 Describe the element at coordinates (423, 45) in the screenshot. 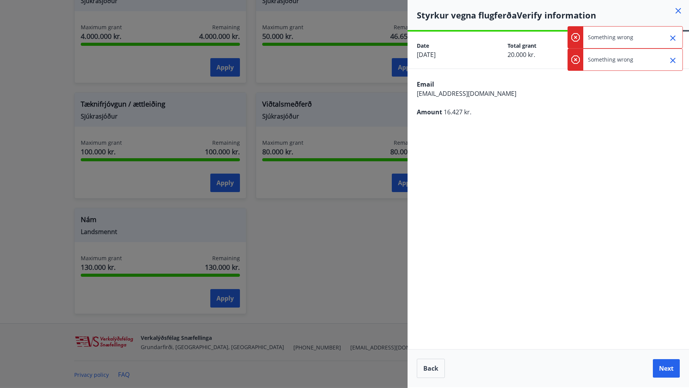

I see `span: Date` at that location.